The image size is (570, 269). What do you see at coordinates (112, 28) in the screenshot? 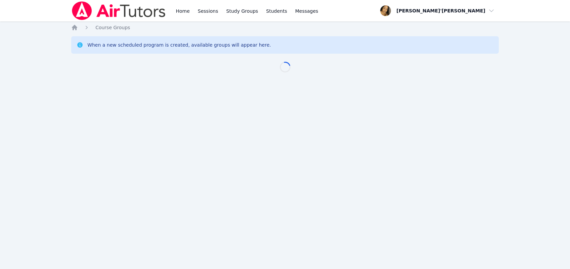
I see `a: Course Groups` at bounding box center [112, 28].